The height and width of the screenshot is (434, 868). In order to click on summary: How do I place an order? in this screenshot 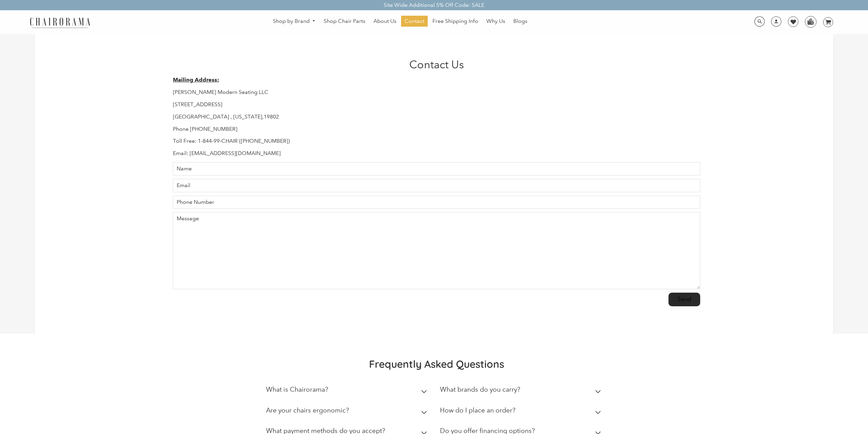, I will do `click(522, 412)`.